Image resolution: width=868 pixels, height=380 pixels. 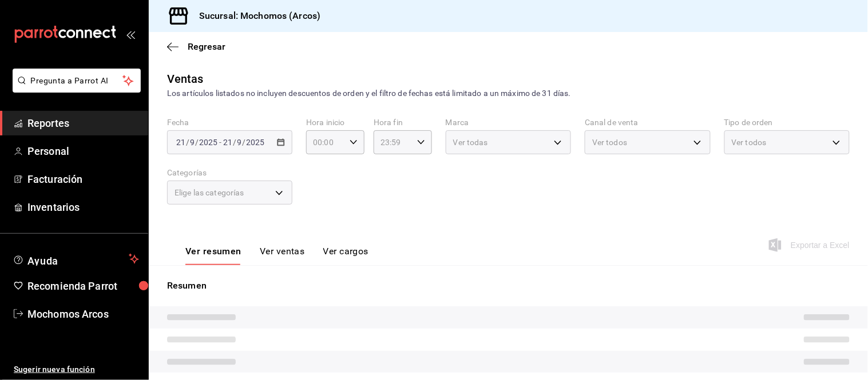 What do you see at coordinates (403, 123) in the screenshot?
I see `label: Hora fin` at bounding box center [403, 123].